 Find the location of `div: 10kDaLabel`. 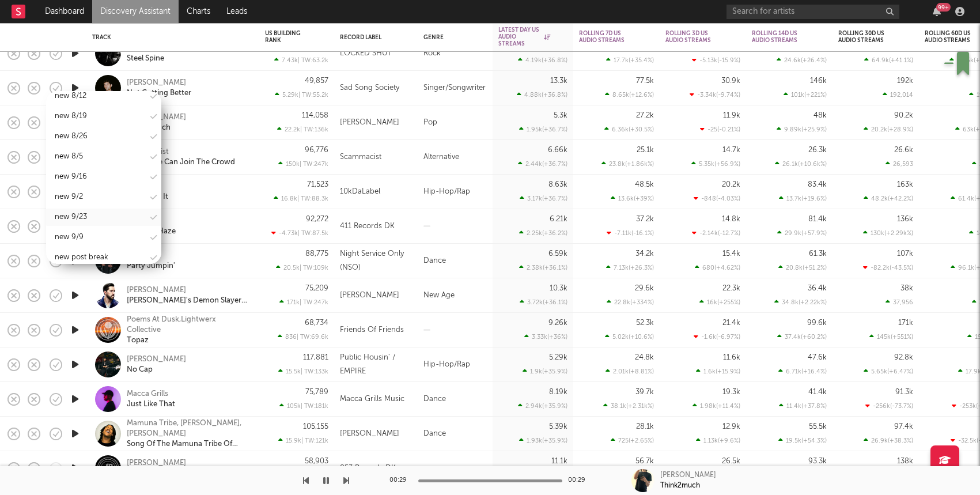

div: 10kDaLabel is located at coordinates (360, 192).